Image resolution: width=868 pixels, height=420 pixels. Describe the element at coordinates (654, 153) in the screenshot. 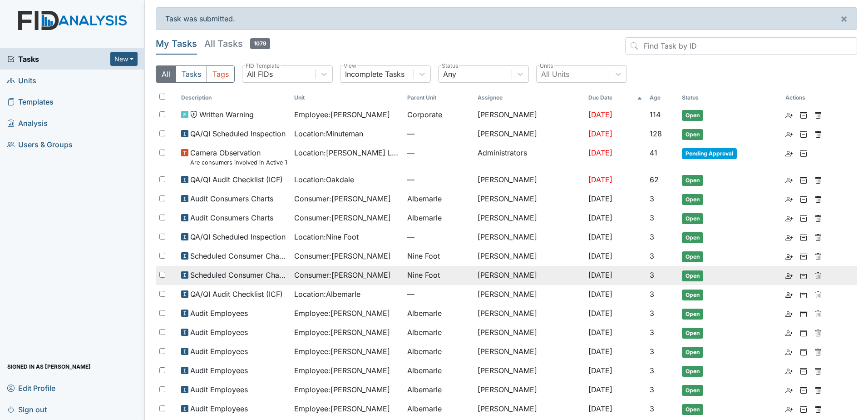

I see `span: 41` at that location.